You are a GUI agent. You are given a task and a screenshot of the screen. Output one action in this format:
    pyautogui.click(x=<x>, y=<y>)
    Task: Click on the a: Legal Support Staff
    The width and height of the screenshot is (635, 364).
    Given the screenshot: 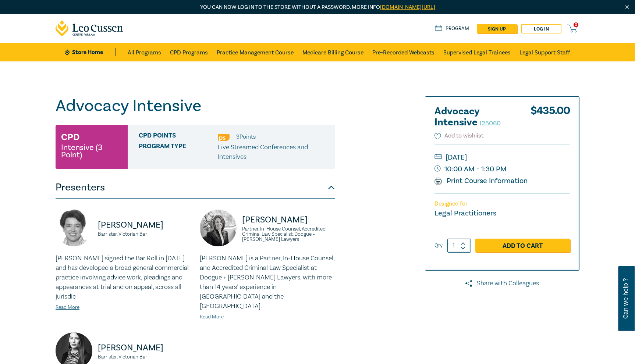 What is the action you would take?
    pyautogui.click(x=545, y=52)
    